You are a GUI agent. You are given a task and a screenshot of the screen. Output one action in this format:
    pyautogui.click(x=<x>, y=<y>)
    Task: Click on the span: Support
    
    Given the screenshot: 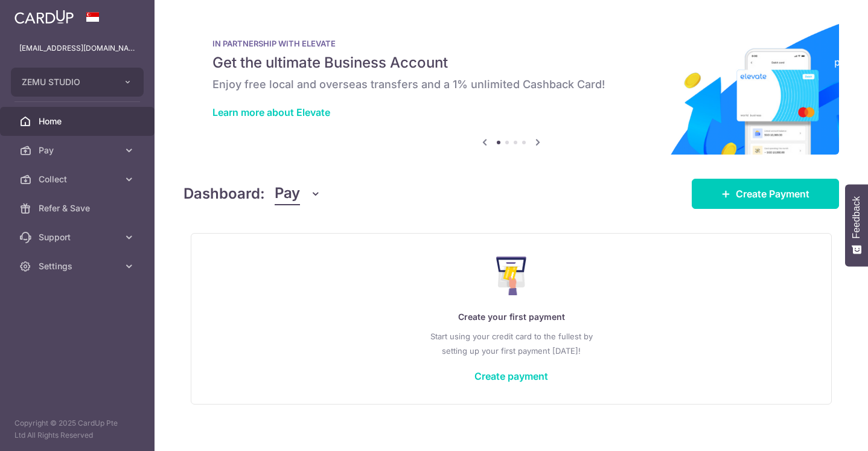 What is the action you would take?
    pyautogui.click(x=78, y=237)
    